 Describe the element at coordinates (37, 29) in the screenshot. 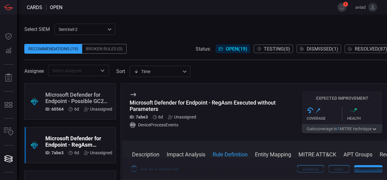

I see `label: Select SIEM` at that location.